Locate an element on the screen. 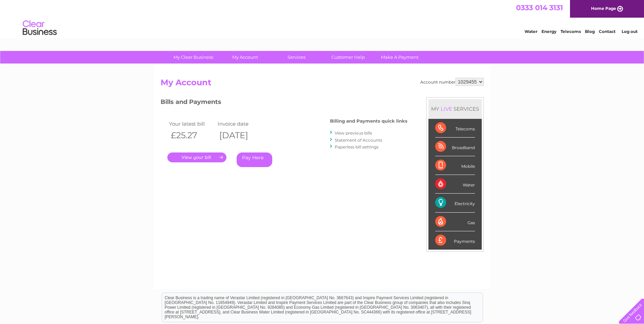 This screenshot has width=644, height=324. div: MY SERVICES is located at coordinates (455, 109).